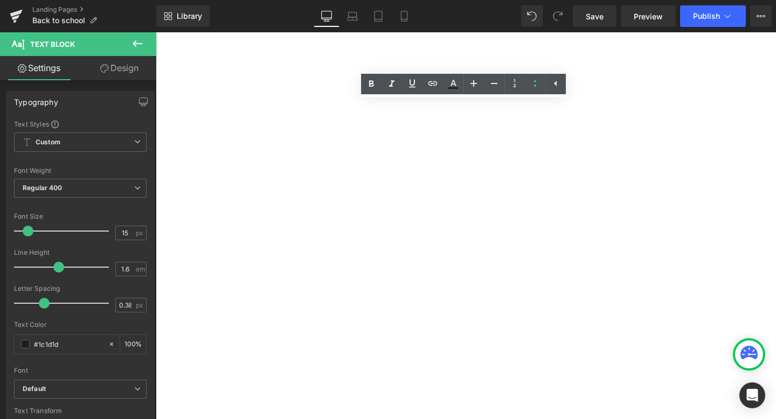 The width and height of the screenshot is (776, 419). What do you see at coordinates (189, 16) in the screenshot?
I see `span: Library` at bounding box center [189, 16].